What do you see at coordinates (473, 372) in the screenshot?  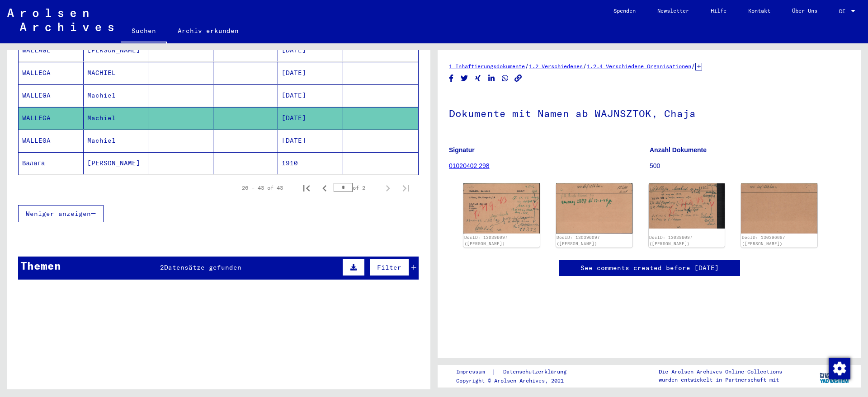 I see `a: Impressum` at bounding box center [473, 372].